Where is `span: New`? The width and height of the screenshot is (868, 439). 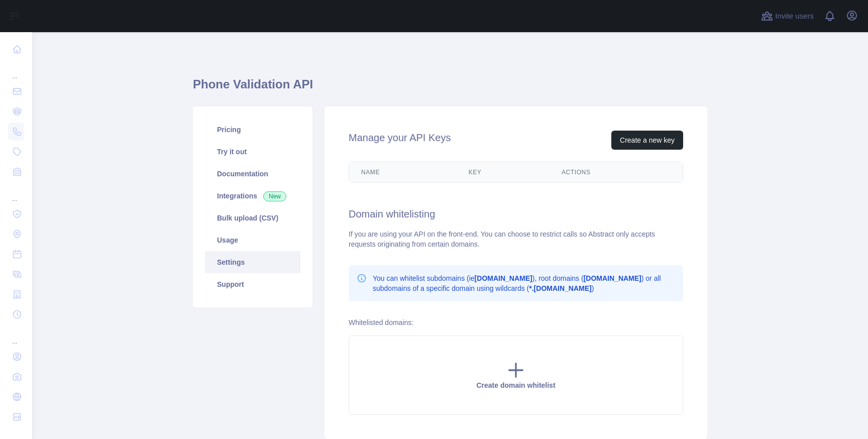 span: New is located at coordinates (275, 196).